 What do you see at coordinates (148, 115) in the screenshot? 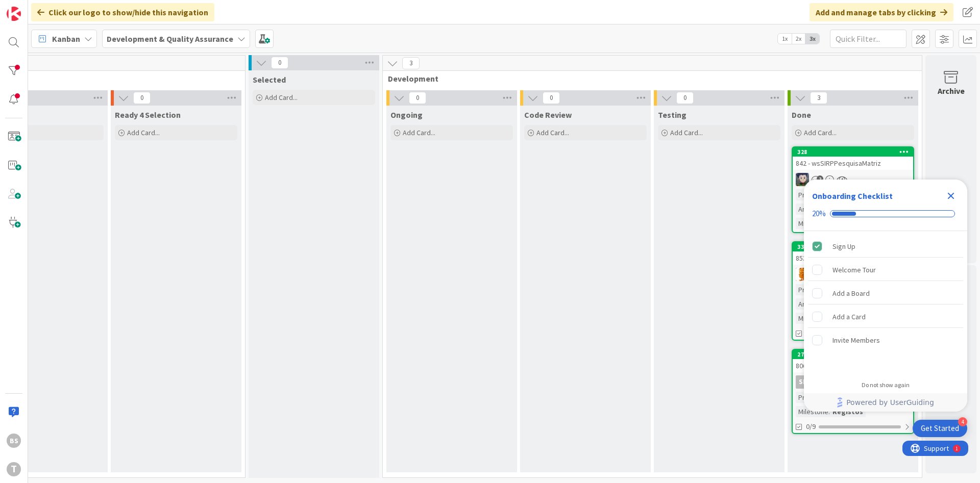
I see `span: Ready 4 Selection` at bounding box center [148, 115].